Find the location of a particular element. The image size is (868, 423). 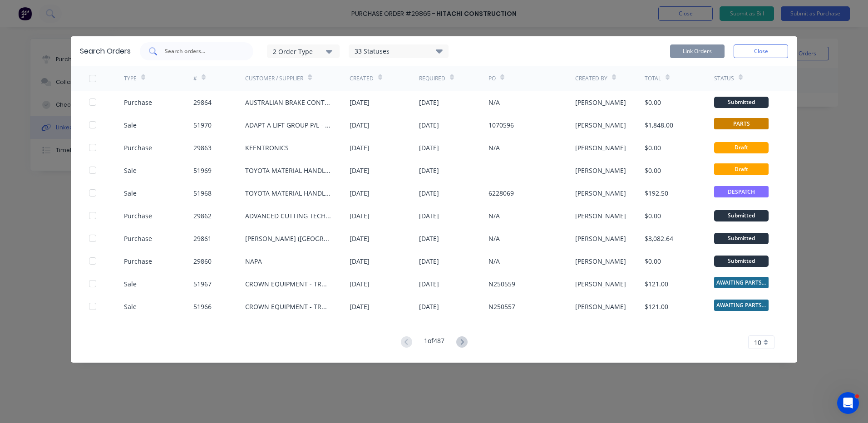

div: KEENTRONICS is located at coordinates (267, 147).